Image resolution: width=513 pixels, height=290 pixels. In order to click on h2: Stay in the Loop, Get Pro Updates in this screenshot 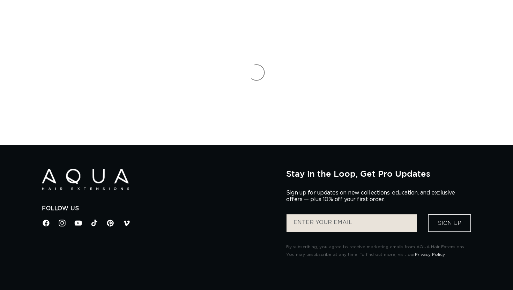, I will do `click(378, 174)`.